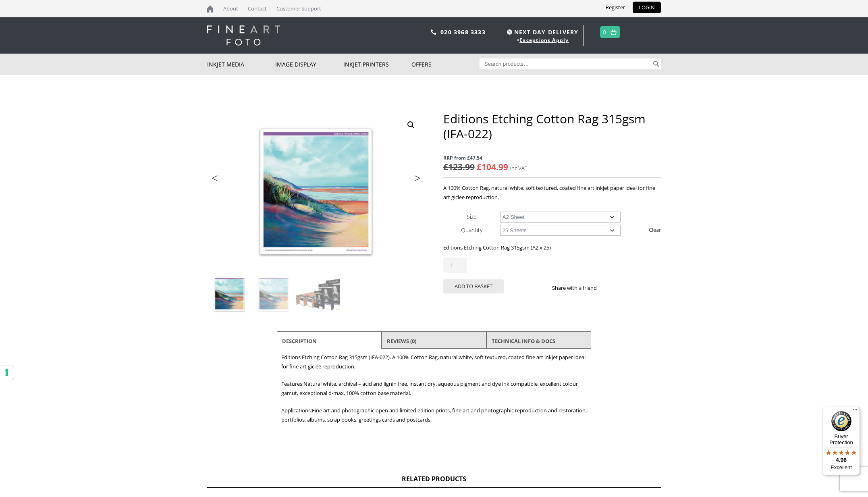 The height and width of the screenshot is (497, 868). Describe the element at coordinates (841, 468) in the screenshot. I see `p: Excellent` at that location.